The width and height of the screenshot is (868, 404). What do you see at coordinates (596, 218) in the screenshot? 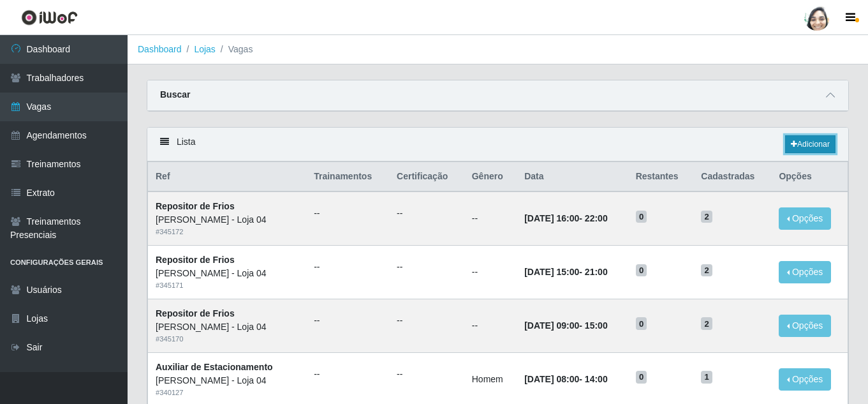
I see `time: 22:00` at bounding box center [596, 218].